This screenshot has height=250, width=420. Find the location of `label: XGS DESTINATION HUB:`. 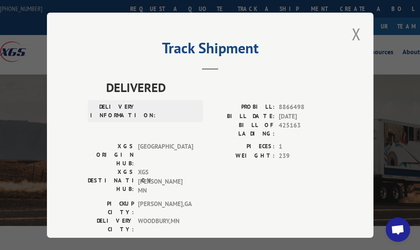

label: XGS DESTINATION HUB: is located at coordinates (111, 182).